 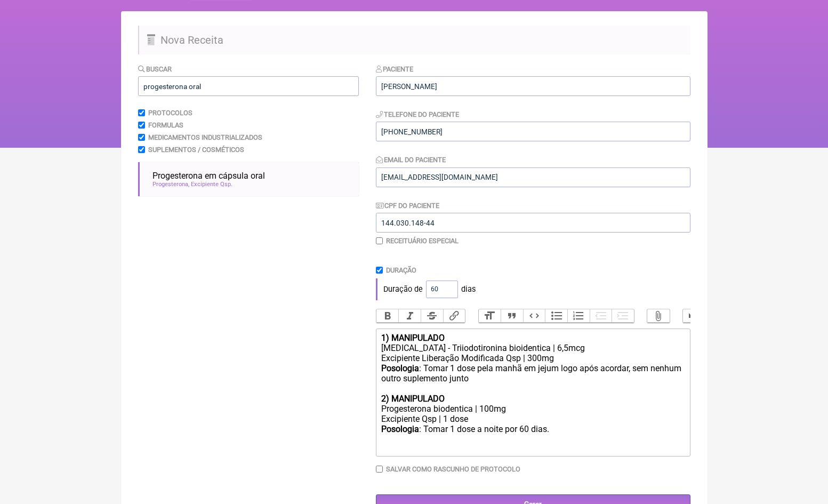 What do you see at coordinates (533, 434) in the screenshot?
I see `div: : Tomar 1 dose a noite por 60 dias.` at bounding box center [533, 434].